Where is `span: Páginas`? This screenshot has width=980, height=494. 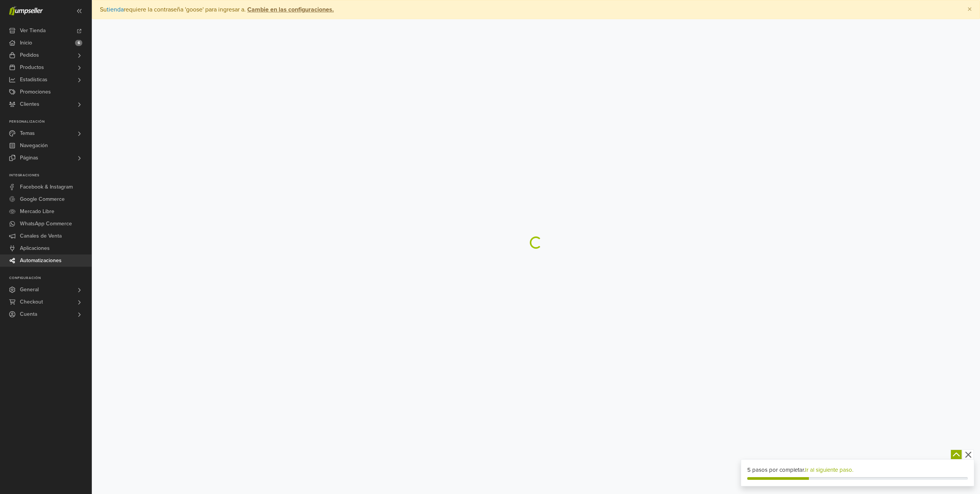 span: Páginas is located at coordinates (29, 158).